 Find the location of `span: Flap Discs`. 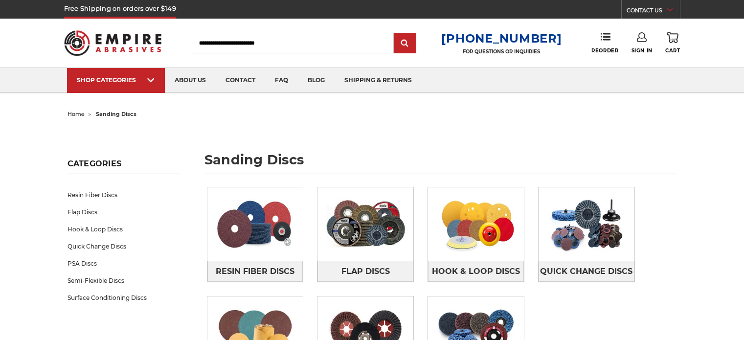

span: Flap Discs is located at coordinates (365, 271).